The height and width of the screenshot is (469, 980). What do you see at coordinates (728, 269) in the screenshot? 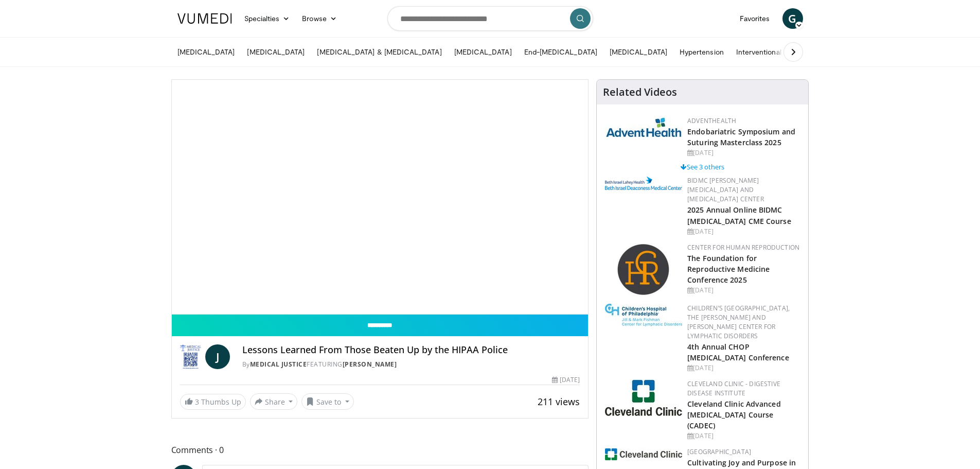
I see `a: The Foundation for Reproductive Medicine Conference 2025` at bounding box center [728, 269].